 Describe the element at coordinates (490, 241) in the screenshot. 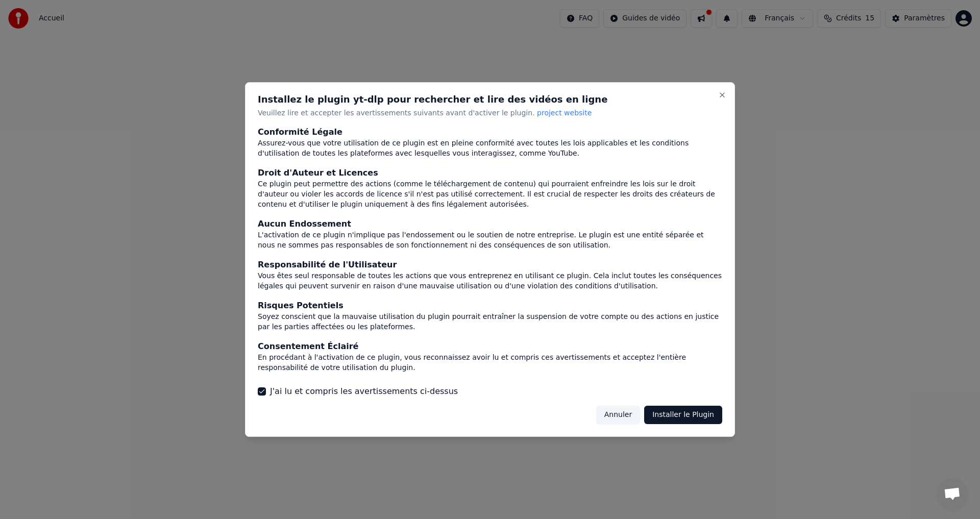

I see `div: L'activation de ce plugin n'implique pas l'endossement ou le soutien de notre entreprise. Le plug...` at that location.